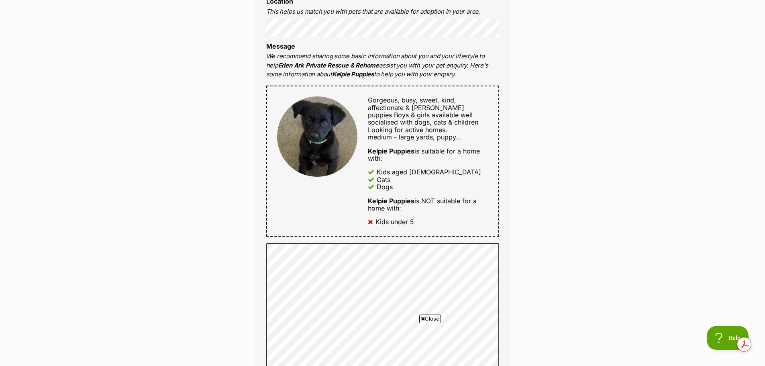 Image resolution: width=765 pixels, height=366 pixels. I want to click on img: Kelpie Puppies, so click(317, 137).